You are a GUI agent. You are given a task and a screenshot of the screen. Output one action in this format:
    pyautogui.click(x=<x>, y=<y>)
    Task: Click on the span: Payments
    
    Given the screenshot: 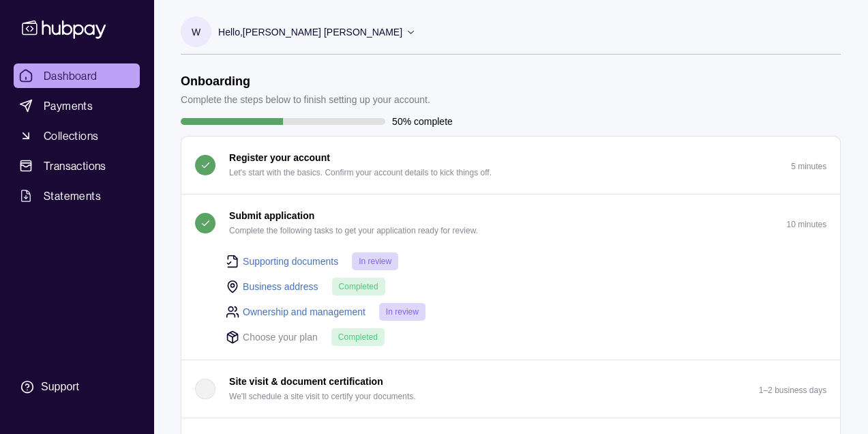 What is the action you would take?
    pyautogui.click(x=68, y=106)
    